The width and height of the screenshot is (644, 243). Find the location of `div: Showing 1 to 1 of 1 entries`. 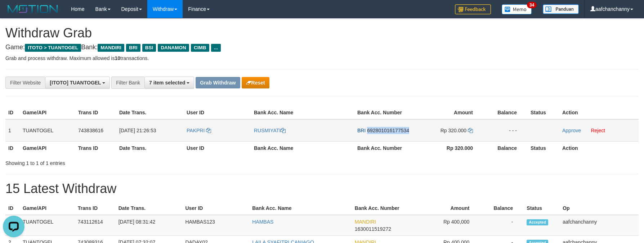

div: Showing 1 to 1 of 1 entries is located at coordinates (134, 162).